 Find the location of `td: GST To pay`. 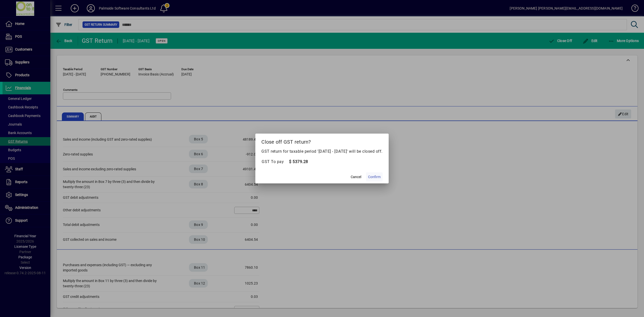

td: GST To pay is located at coordinates (275, 162).